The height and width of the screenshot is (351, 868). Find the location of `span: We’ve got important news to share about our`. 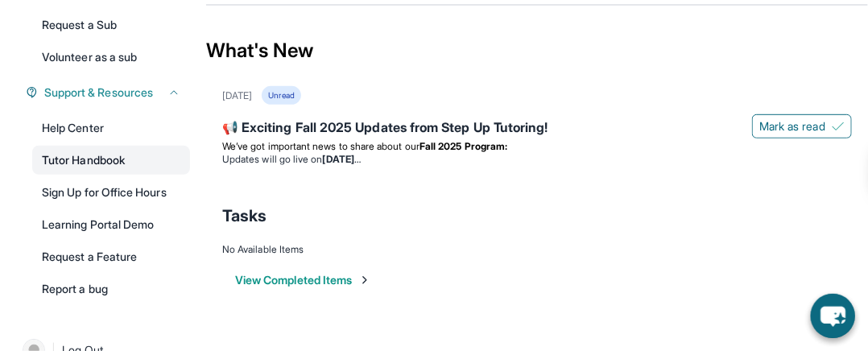

span: We’ve got important news to share about our is located at coordinates (320, 146).